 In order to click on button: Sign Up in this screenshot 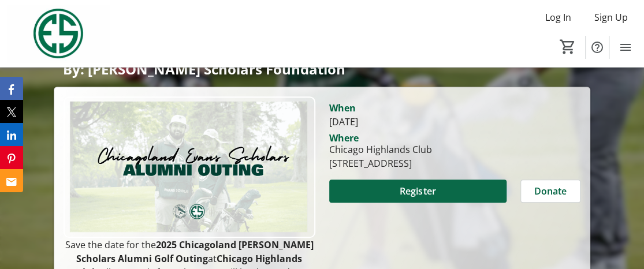, I will do `click(611, 17)`.